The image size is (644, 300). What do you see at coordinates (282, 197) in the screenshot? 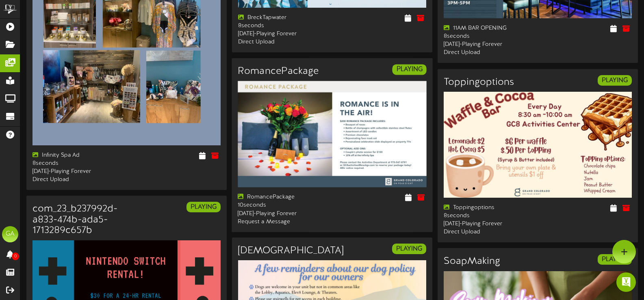
I see `div: RomancePackage` at bounding box center [282, 197].